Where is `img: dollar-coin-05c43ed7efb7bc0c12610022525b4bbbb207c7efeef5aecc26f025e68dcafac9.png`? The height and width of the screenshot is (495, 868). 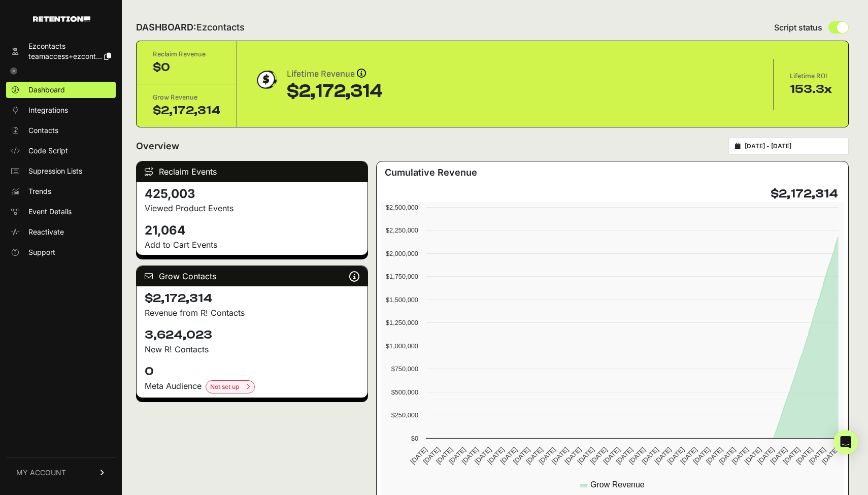
img: dollar-coin-05c43ed7efb7bc0c12610022525b4bbbb207c7efeef5aecc26f025e68dcafac9.png is located at coordinates (266, 80).